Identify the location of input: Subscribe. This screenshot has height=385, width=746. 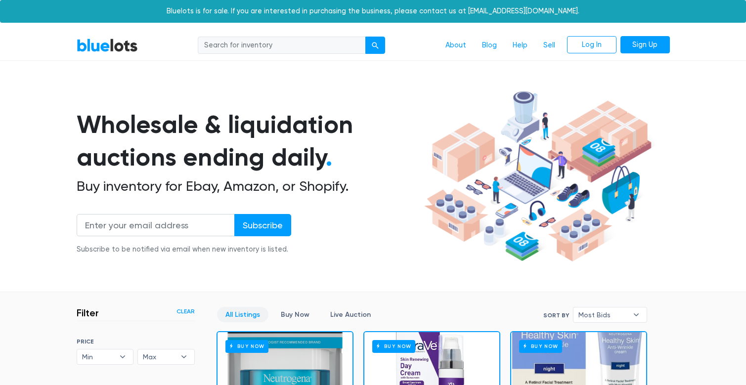
(262, 225).